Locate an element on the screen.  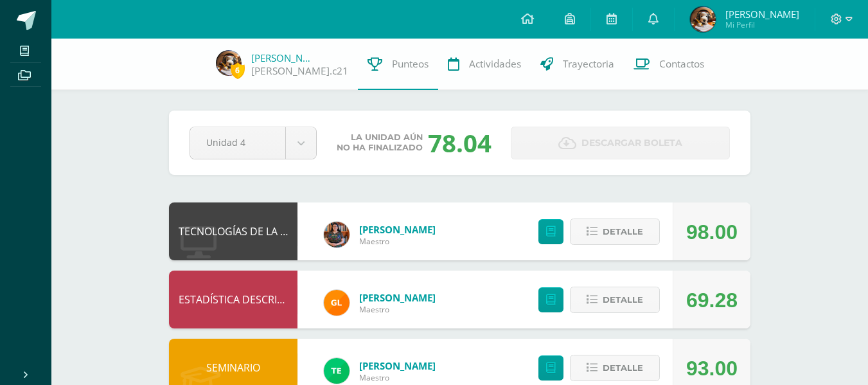
span: Contactos is located at coordinates (682, 64).